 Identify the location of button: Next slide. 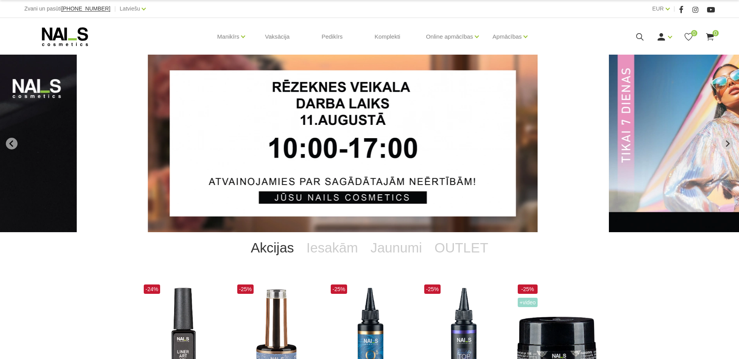
(728, 143).